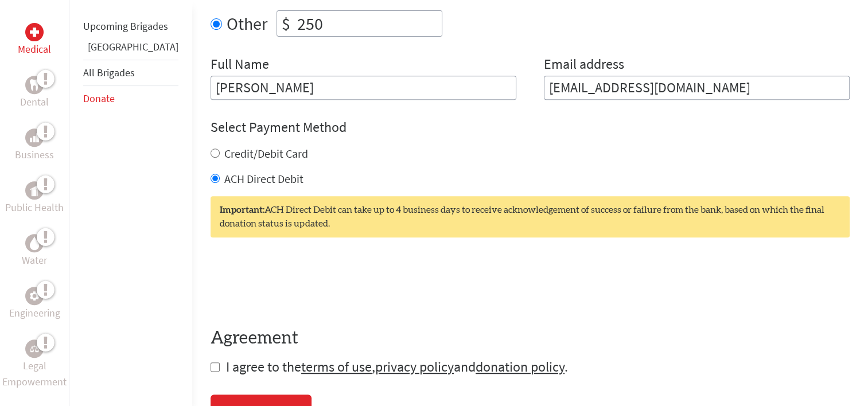 This screenshot has height=406, width=868. I want to click on a: terms of use, so click(336, 366).